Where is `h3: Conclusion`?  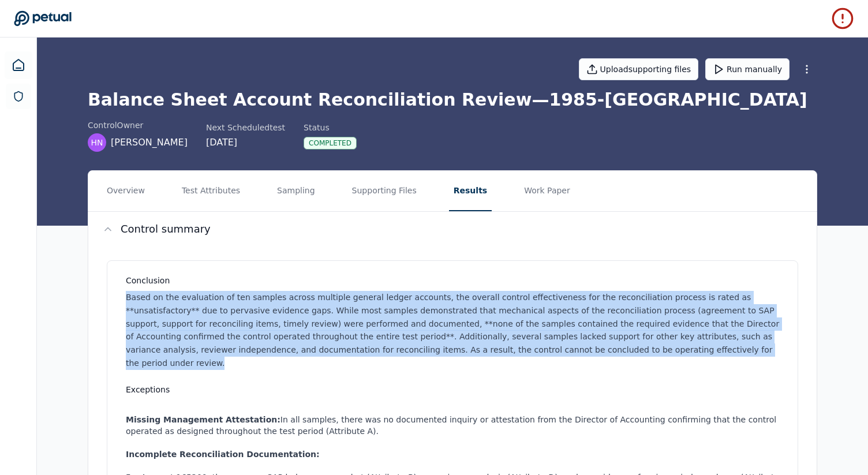
h3: Conclusion is located at coordinates (454, 280).